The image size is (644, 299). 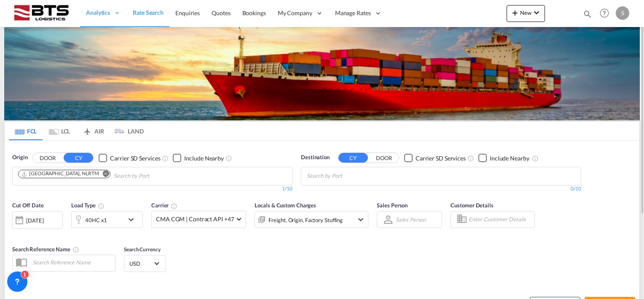 What do you see at coordinates (15, 233) in the screenshot?
I see `md-datepicker: Select` at bounding box center [15, 233].